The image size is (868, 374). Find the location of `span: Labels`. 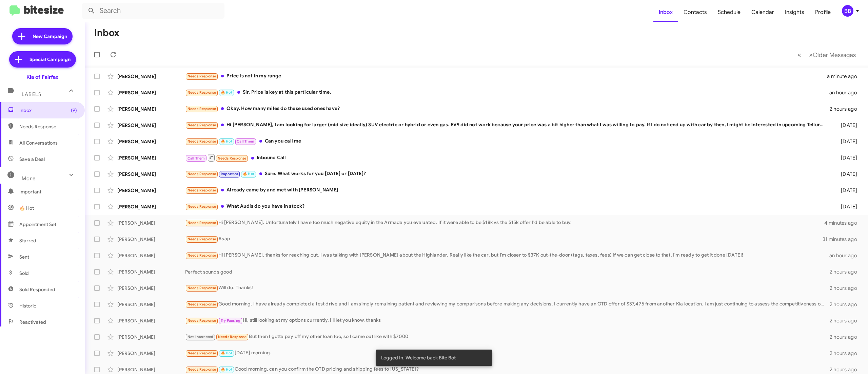

span: Labels is located at coordinates (31, 94).